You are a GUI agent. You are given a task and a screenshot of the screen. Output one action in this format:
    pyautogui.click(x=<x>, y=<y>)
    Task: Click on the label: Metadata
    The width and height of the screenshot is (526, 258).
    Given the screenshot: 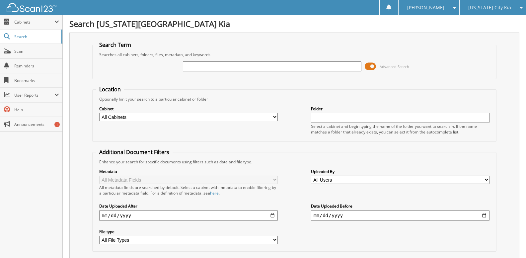 What is the action you would take?
    pyautogui.click(x=189, y=171)
    